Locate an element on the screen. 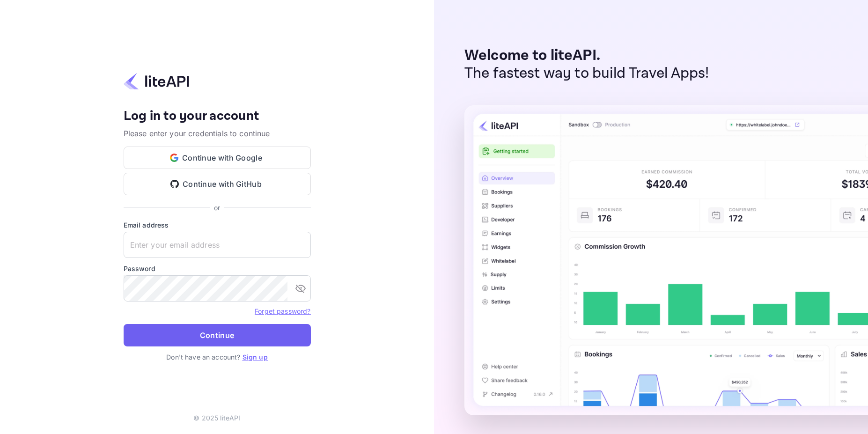 This screenshot has height=434, width=868. button: Continue with GitHub is located at coordinates (217, 184).